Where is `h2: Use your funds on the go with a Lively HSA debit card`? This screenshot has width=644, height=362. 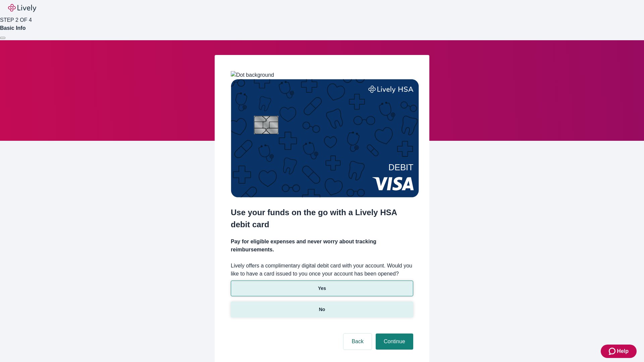 h2: Use your funds on the go with a Lively HSA debit card is located at coordinates (322, 218).